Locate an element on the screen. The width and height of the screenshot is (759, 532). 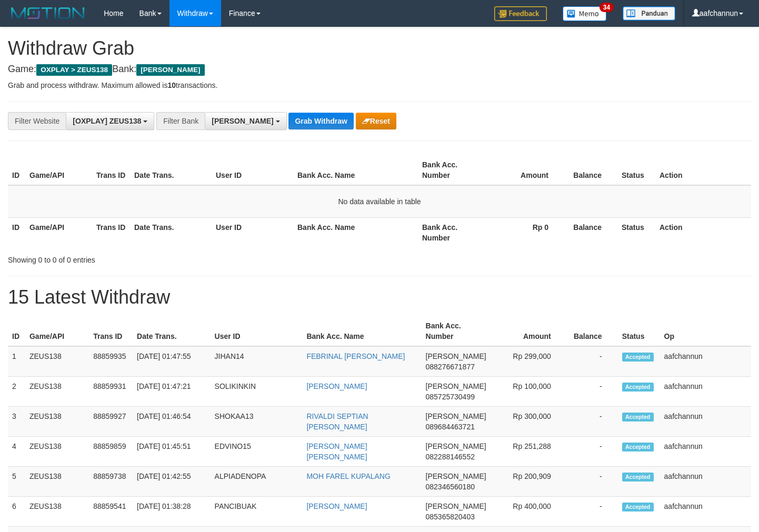
td: 4 is located at coordinates (16, 452).